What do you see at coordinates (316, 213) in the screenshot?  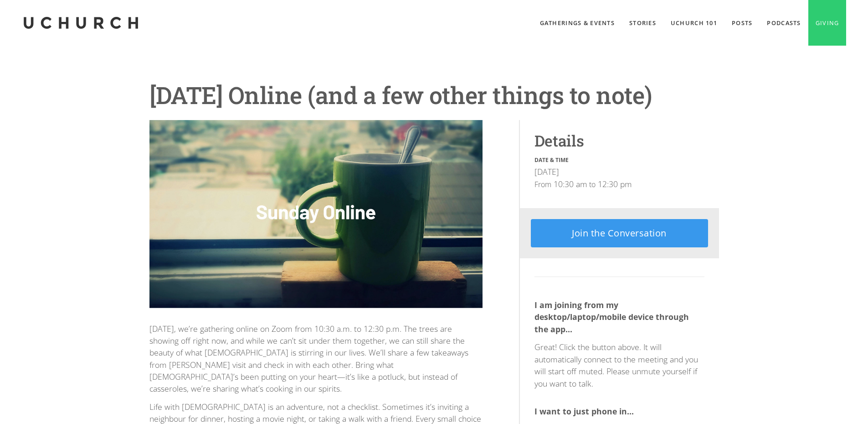 I see `img: This Sunday Online (and a few other things to note)` at bounding box center [316, 213].